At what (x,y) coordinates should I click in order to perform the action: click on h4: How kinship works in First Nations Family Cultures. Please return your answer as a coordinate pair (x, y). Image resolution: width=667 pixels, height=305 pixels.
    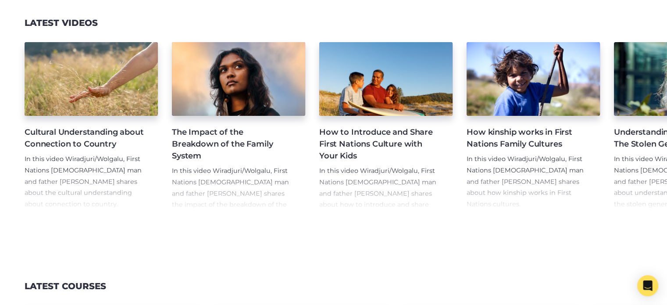
    Looking at the image, I should click on (526, 138).